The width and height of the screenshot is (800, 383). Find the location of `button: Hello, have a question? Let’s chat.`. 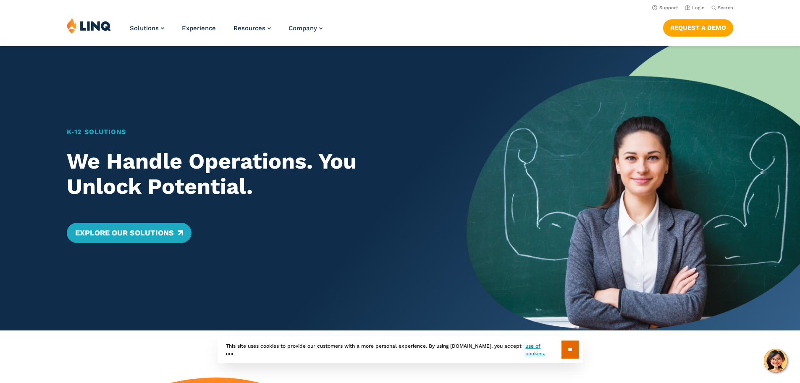

button: Hello, have a question? Let’s chat. is located at coordinates (776, 361).